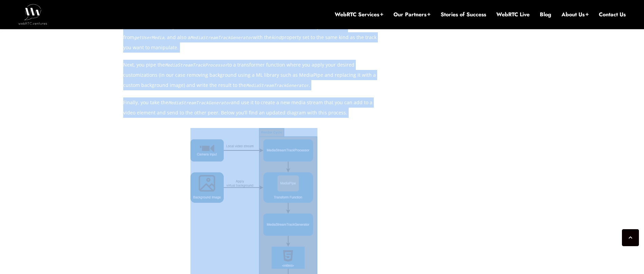 Image resolution: width=644 pixels, height=274 pixels. I want to click on a: Blog, so click(545, 15).